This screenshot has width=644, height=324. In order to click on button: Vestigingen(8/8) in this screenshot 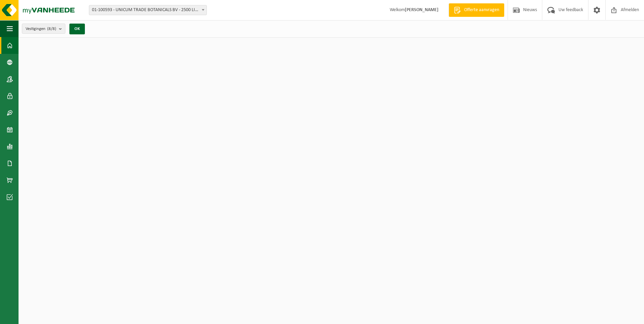, I will do `click(44, 29)`.